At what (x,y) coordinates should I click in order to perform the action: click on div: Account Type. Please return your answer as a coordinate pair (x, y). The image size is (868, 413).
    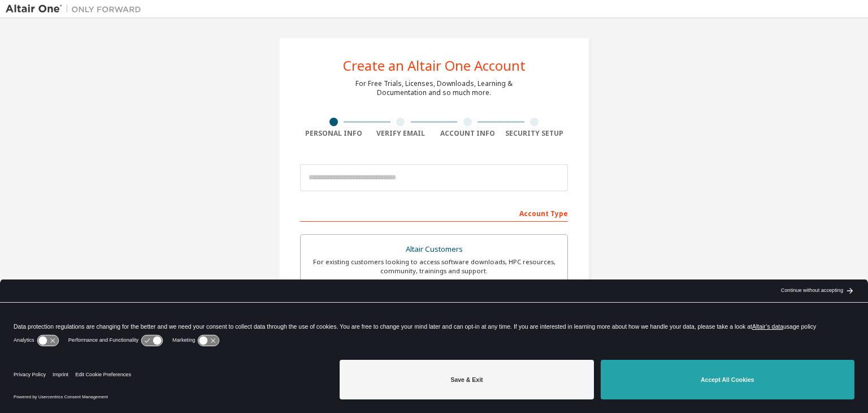
    Looking at the image, I should click on (434, 212).